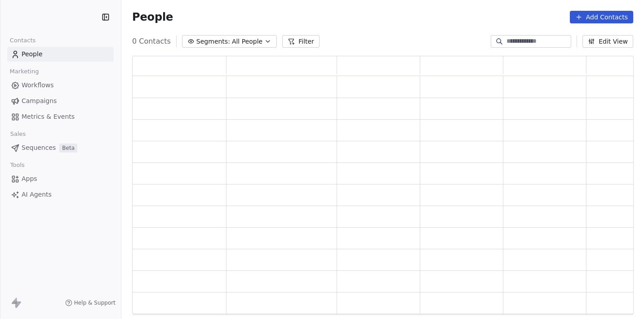 The image size is (644, 319). What do you see at coordinates (247, 41) in the screenshot?
I see `span: All People` at bounding box center [247, 41].